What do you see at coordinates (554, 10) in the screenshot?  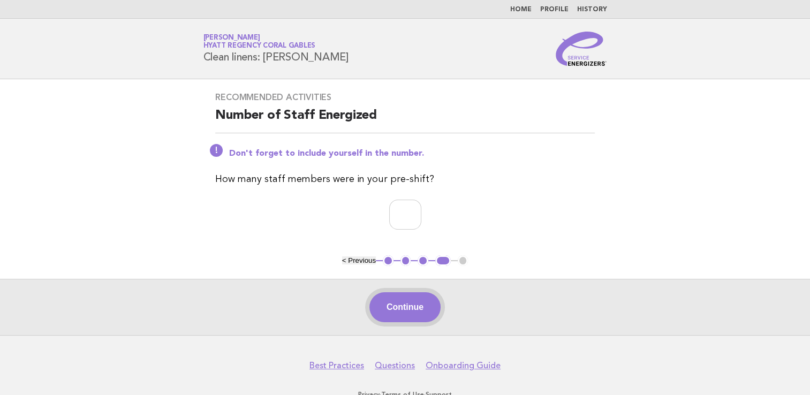 I see `a: Profile` at bounding box center [554, 10].